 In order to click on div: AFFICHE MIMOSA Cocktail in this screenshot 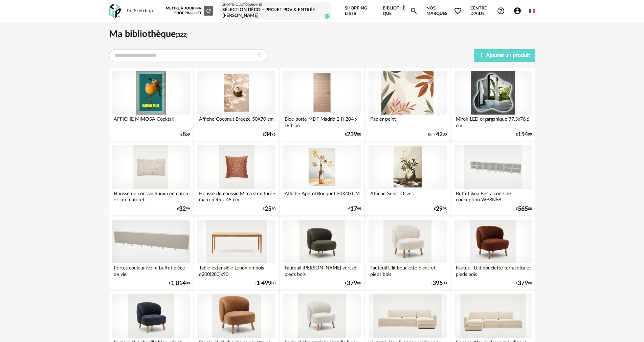, I will do `click(151, 121)`.